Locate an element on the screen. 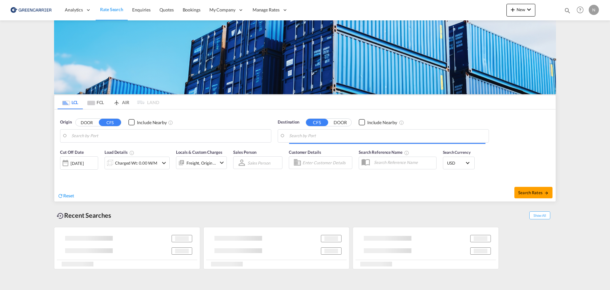 The width and height of the screenshot is (610, 290). span: Reset is located at coordinates (69, 195).